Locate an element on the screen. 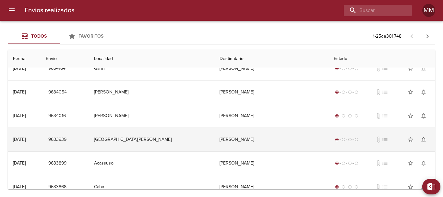 The height and width of the screenshot is (197, 443). span: 9634016 is located at coordinates (57, 116).